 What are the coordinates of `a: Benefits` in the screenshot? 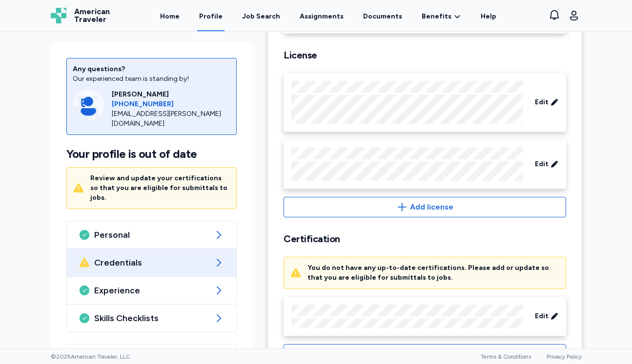 It's located at (441, 16).